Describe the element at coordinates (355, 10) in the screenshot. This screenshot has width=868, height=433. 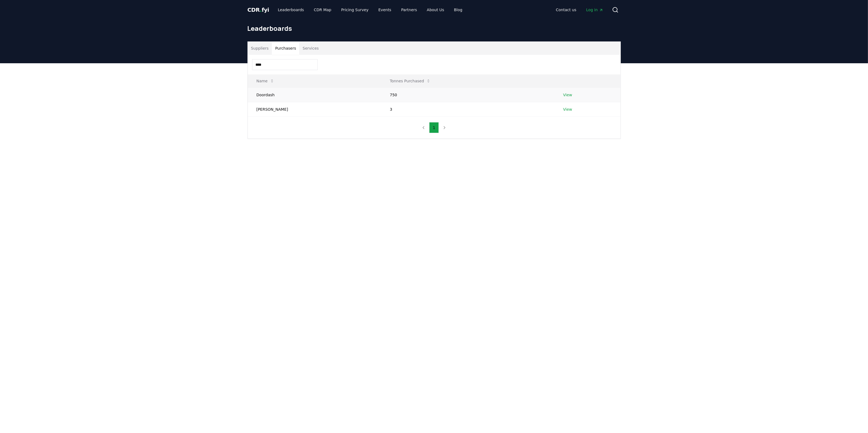
I see `a: Pricing Survey` at that location.